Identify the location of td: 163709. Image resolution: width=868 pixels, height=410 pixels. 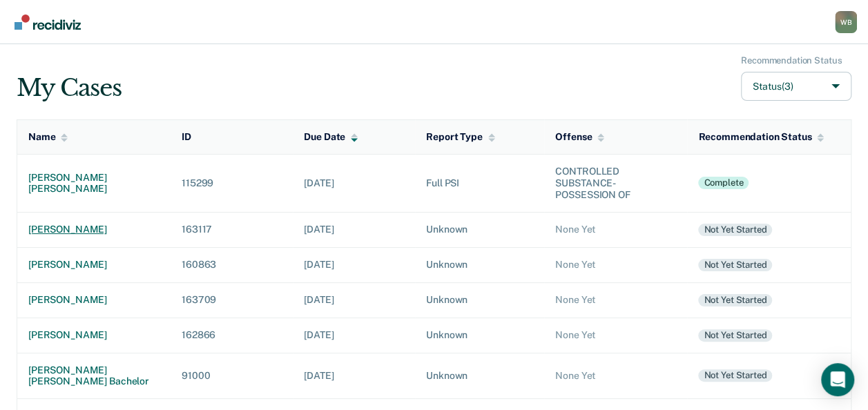
(232, 299).